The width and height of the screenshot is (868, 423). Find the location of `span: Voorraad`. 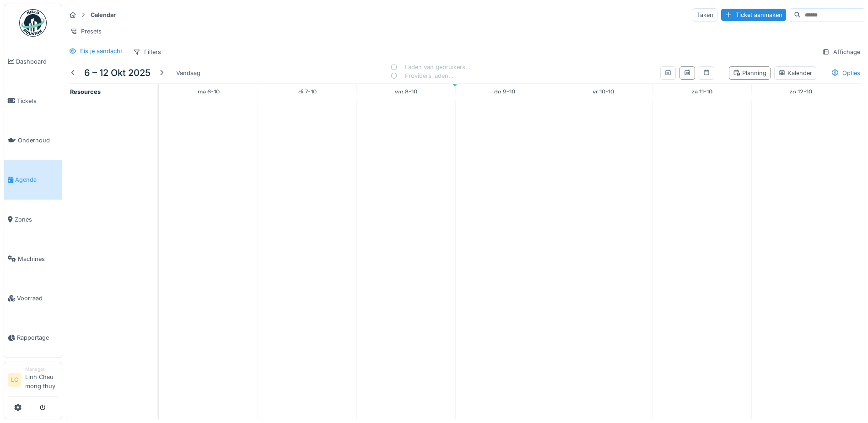

span: Voorraad is located at coordinates (37, 298).